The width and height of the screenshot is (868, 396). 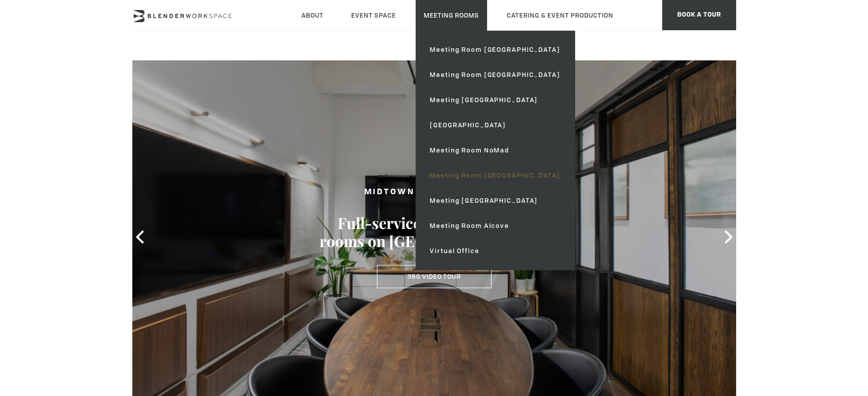 What do you see at coordinates (495, 150) in the screenshot?
I see `a: Meeting Room NoMad` at bounding box center [495, 150].